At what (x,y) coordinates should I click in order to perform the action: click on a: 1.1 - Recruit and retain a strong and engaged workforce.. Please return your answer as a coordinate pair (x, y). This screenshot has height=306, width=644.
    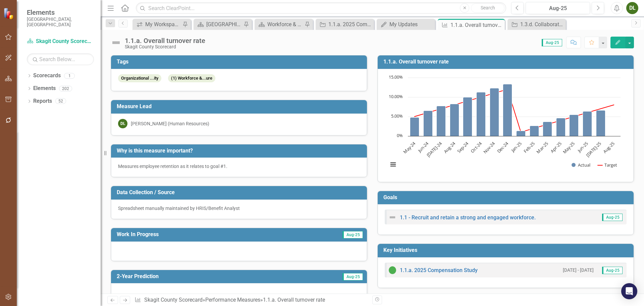
    Looking at the image, I should click on (468, 217).